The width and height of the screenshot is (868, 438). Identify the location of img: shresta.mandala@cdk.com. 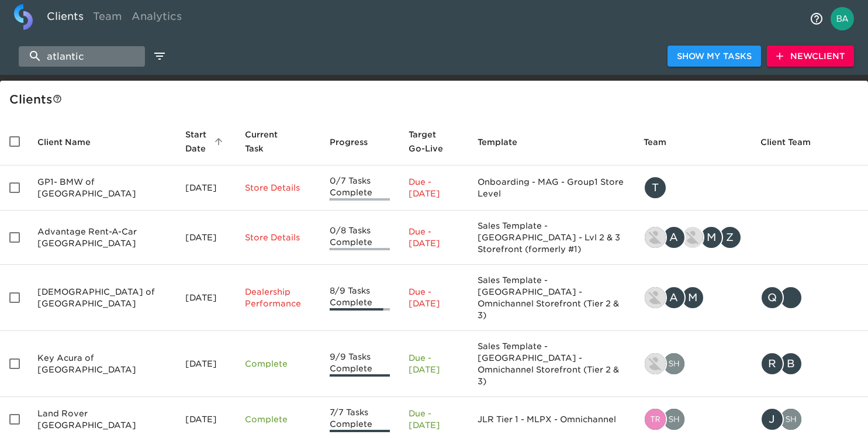
(674, 363).